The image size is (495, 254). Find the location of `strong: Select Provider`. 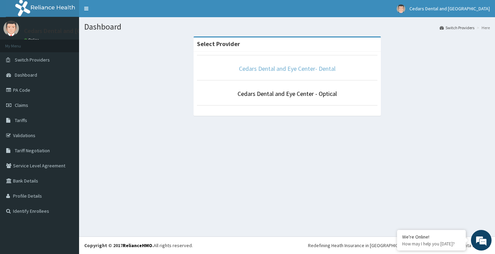

strong: Select Provider is located at coordinates (218, 44).